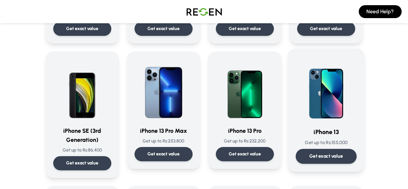  What do you see at coordinates (326, 142) in the screenshot?
I see `p: Get up to Rs: 155,000` at bounding box center [326, 142].